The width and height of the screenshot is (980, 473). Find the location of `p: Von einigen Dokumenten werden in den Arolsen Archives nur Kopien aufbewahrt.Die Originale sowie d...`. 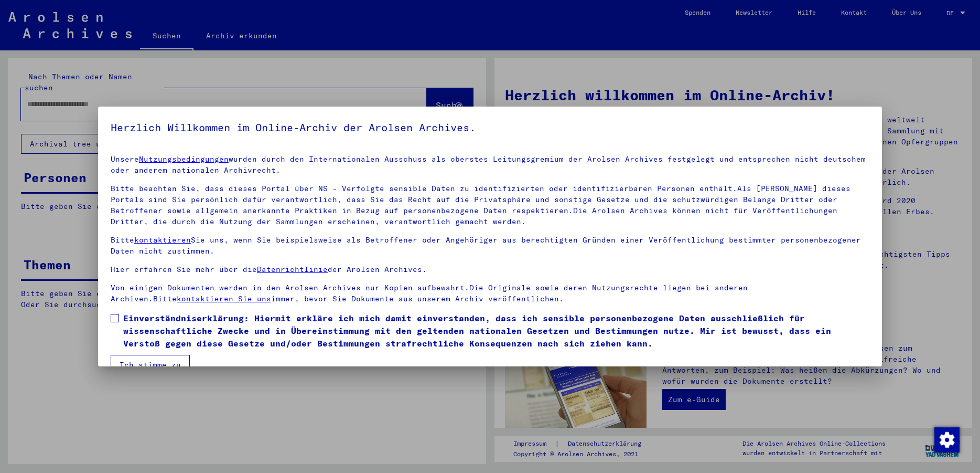

p: Von einigen Dokumenten werden in den Arolsen Archives nur Kopien aufbewahrt.Die Originale sowie d... is located at coordinates (490, 293).